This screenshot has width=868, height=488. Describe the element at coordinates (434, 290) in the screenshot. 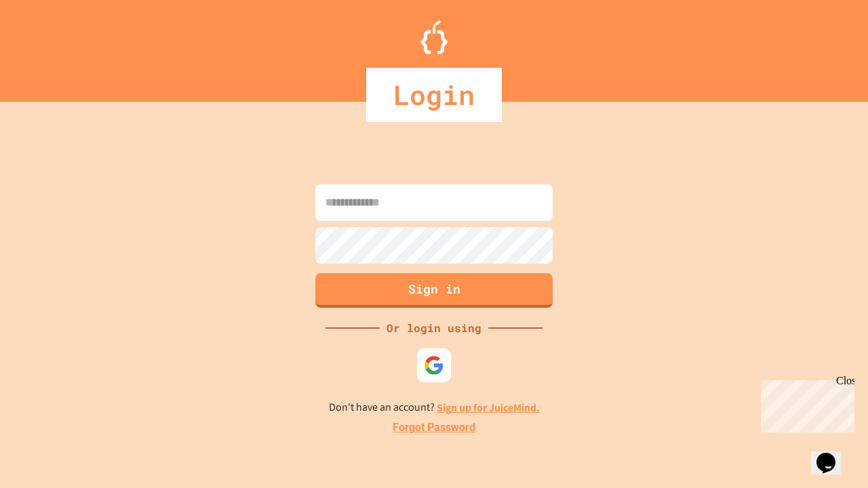

I see `button: Sign in` at that location.